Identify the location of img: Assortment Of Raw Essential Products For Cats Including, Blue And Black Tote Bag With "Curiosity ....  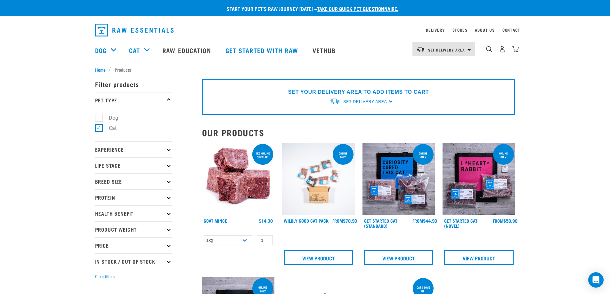
(399, 179).